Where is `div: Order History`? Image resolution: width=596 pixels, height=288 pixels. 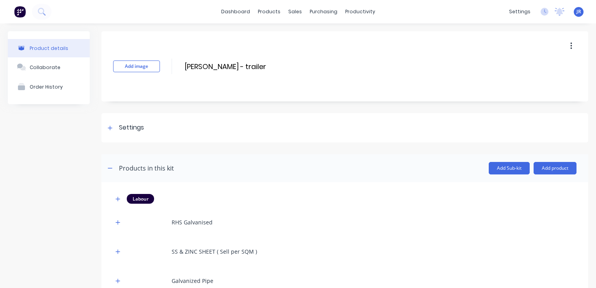
div: Order History is located at coordinates (46, 87).